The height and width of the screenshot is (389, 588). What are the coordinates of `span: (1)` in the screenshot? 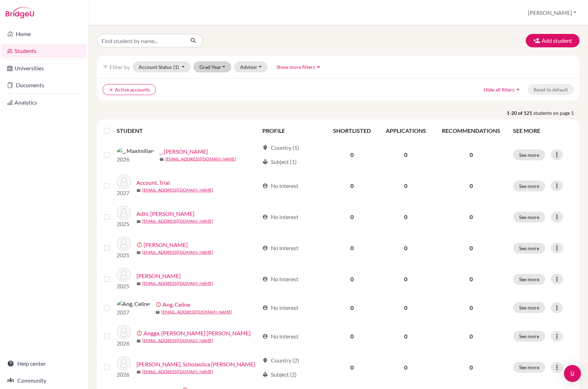 It's located at (176, 67).